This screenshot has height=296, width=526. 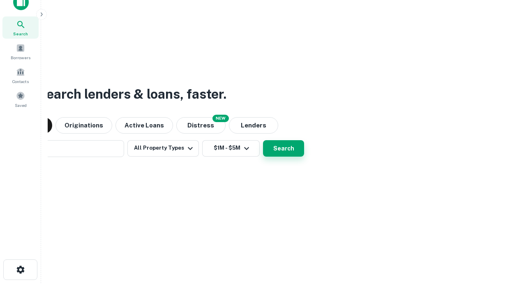 I want to click on a: Search, so click(x=21, y=28).